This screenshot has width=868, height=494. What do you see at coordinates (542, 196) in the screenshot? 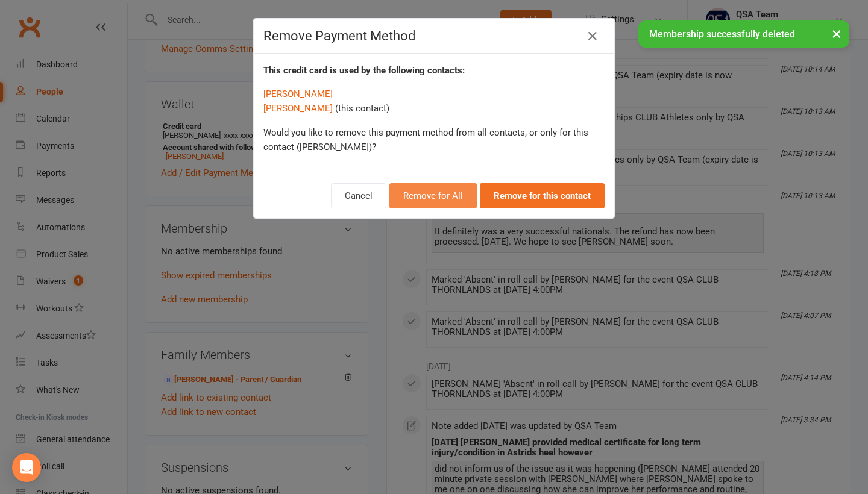
I see `strong: Remove for this contact` at bounding box center [542, 196].